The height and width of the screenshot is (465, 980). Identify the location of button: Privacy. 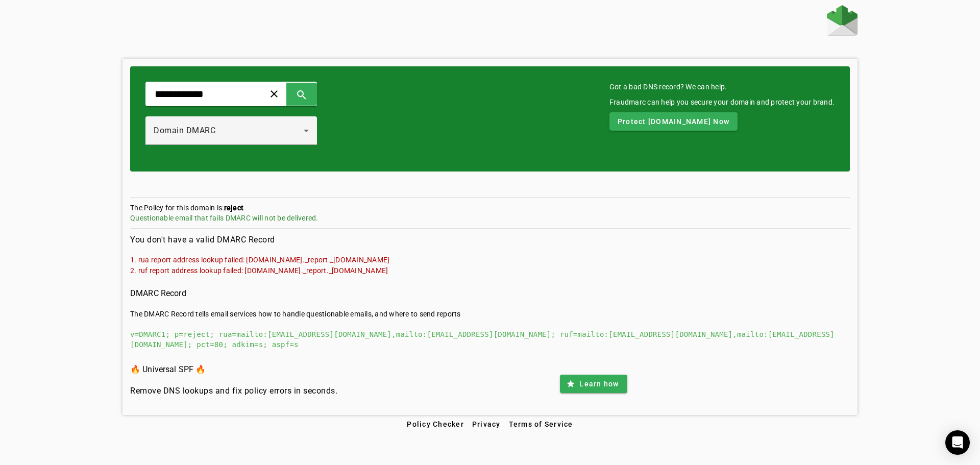
(487, 425).